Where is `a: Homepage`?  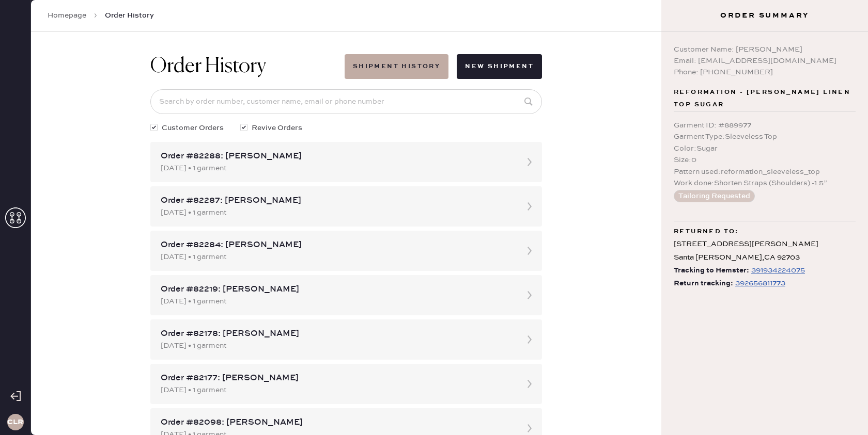 a: Homepage is located at coordinates (67, 16).